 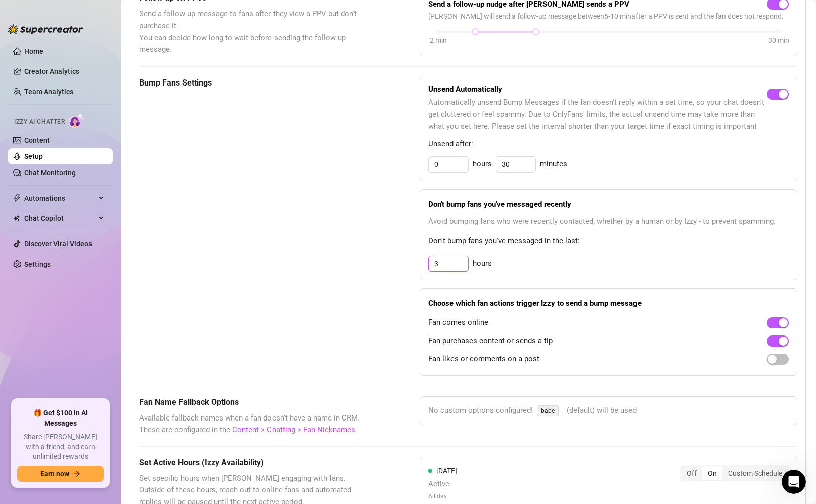 I want to click on div: 2 min, so click(x=438, y=40).